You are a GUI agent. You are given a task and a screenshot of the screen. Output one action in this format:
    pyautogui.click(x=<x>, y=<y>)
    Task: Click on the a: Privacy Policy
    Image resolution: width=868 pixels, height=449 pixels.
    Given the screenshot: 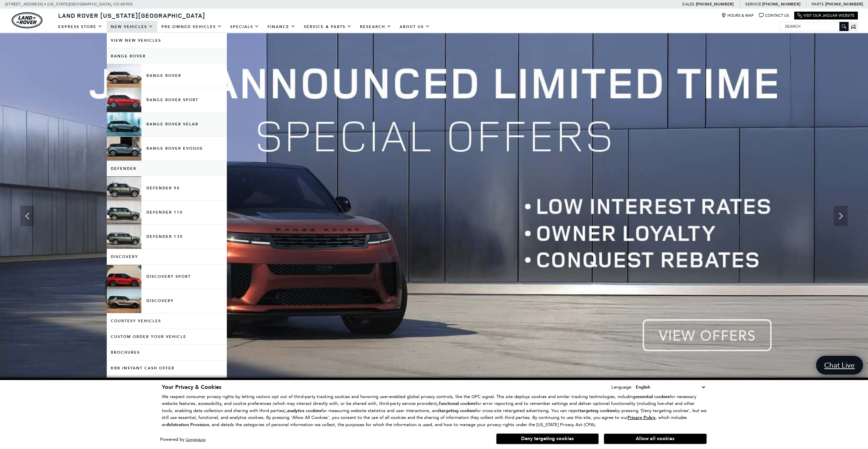 What is the action you would take?
    pyautogui.click(x=642, y=418)
    